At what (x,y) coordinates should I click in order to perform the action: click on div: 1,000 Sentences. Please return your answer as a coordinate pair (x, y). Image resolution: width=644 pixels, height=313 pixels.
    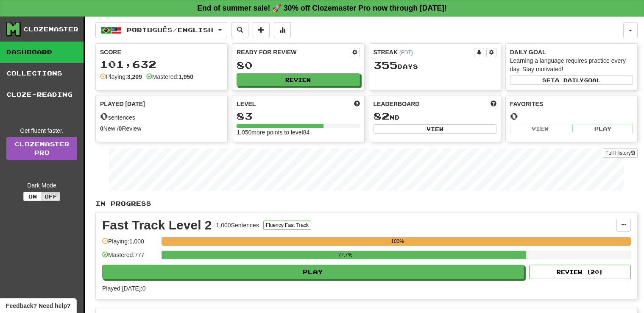
    Looking at the image, I should click on (237, 225).